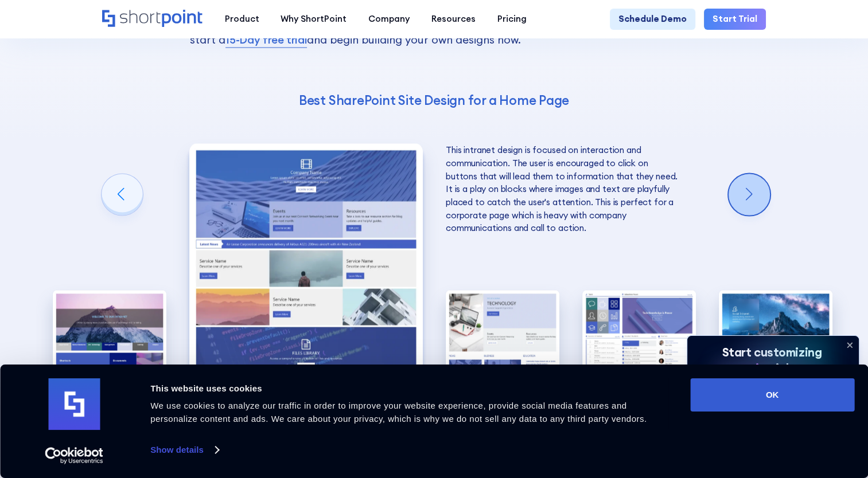  Describe the element at coordinates (511, 19) in the screenshot. I see `a: Pricing` at that location.